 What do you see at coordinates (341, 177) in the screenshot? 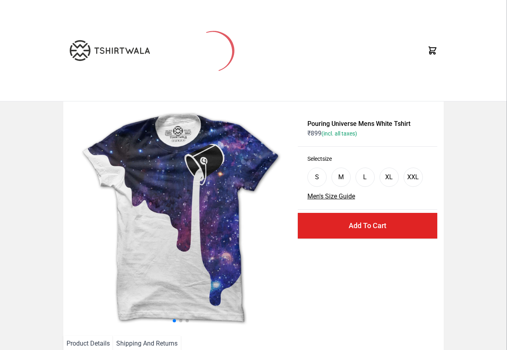
I see `div: M` at bounding box center [341, 177].